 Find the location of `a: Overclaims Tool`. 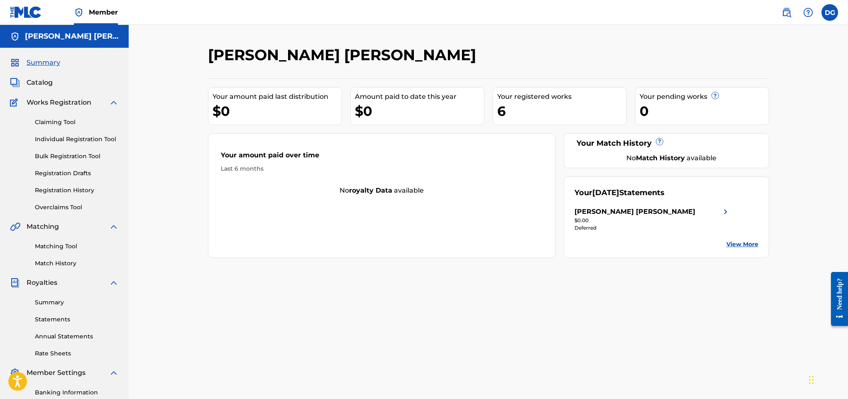

a: Overclaims Tool is located at coordinates (77, 207).